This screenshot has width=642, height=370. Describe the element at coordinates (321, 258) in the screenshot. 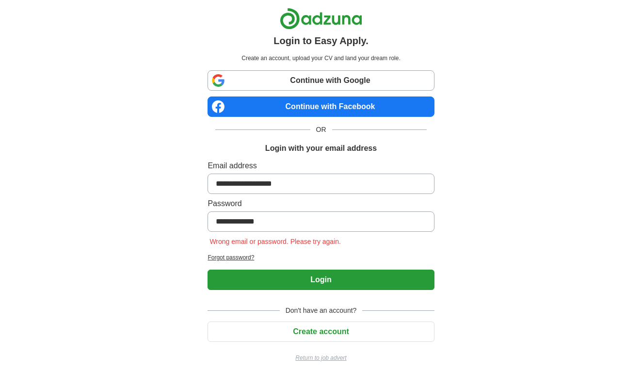

I see `h2: Forgot password?` at that location.